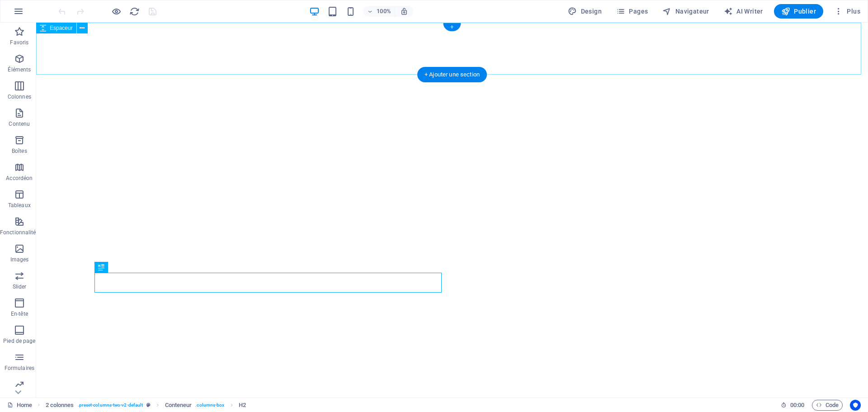 Image resolution: width=868 pixels, height=412 pixels. What do you see at coordinates (19, 151) in the screenshot?
I see `p: Boîtes` at bounding box center [19, 151].